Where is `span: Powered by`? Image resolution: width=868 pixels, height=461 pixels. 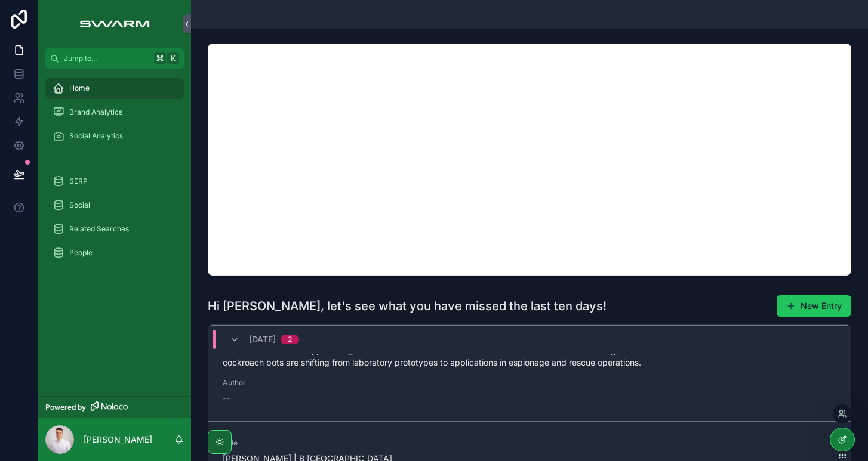 span: Powered by is located at coordinates (66, 408).